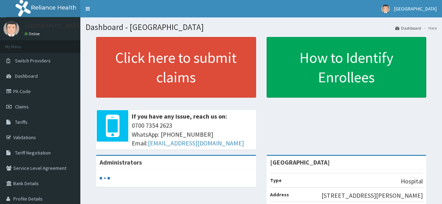  Describe the element at coordinates (120, 162) in the screenshot. I see `b: Administrators` at that location.